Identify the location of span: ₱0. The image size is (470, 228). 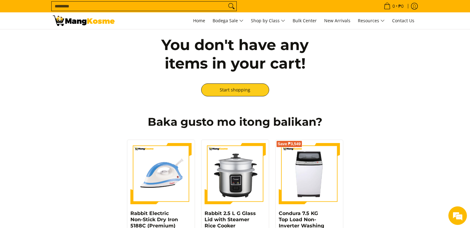
(401, 6).